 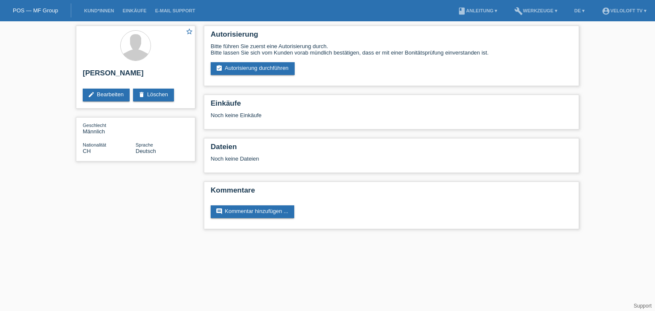 What do you see at coordinates (94, 125) in the screenshot?
I see `span: Geschlecht` at bounding box center [94, 125].